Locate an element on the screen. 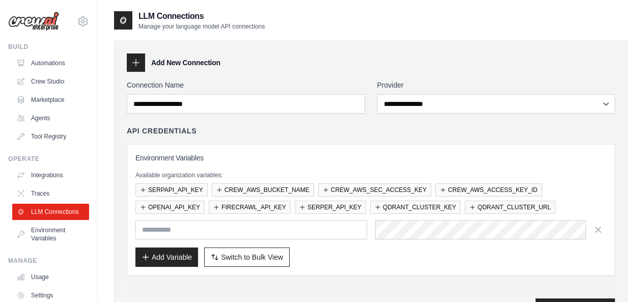  h3: Environment Variables is located at coordinates (371, 158).